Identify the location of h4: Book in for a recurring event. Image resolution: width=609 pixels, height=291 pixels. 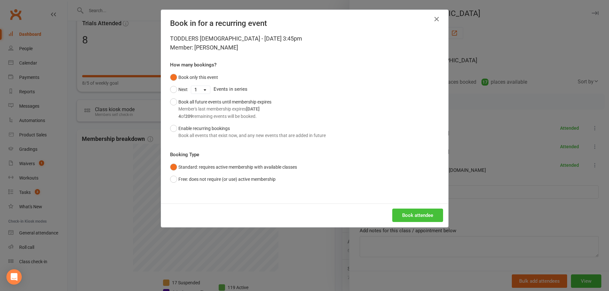
(305, 23).